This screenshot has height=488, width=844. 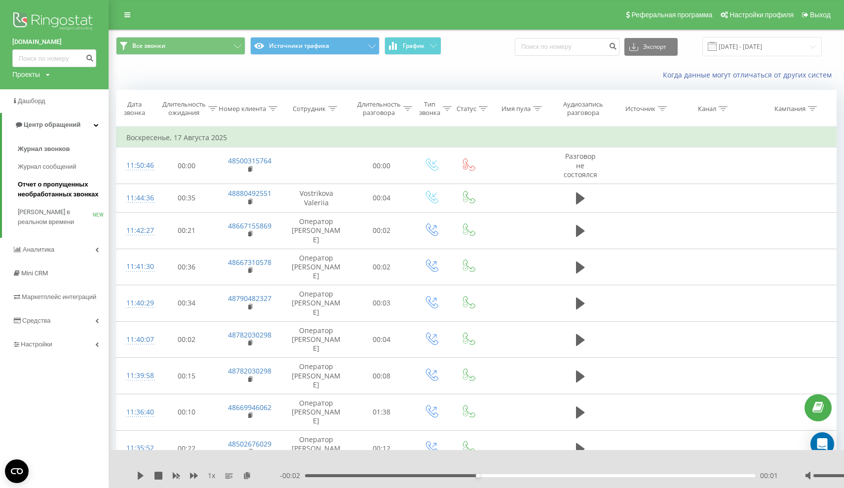 I want to click on div: Номер клиента, so click(x=242, y=109).